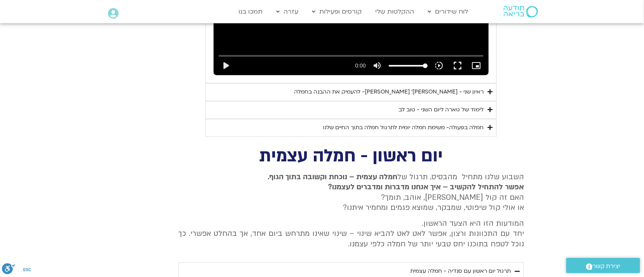 This screenshot has height=277, width=644. Describe the element at coordinates (287, 12) in the screenshot. I see `a: עזרה` at that location.